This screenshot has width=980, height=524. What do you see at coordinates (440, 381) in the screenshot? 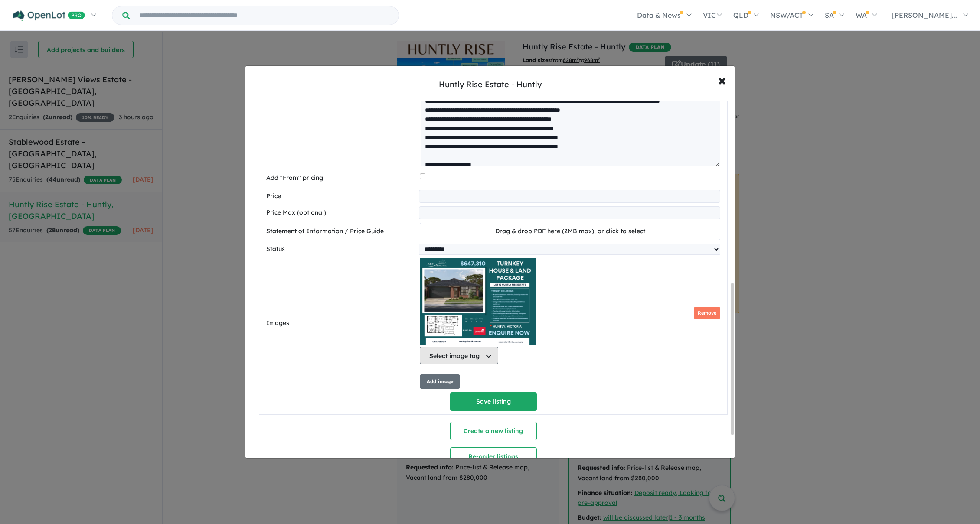
I see `button: Add image` at bounding box center [440, 381].